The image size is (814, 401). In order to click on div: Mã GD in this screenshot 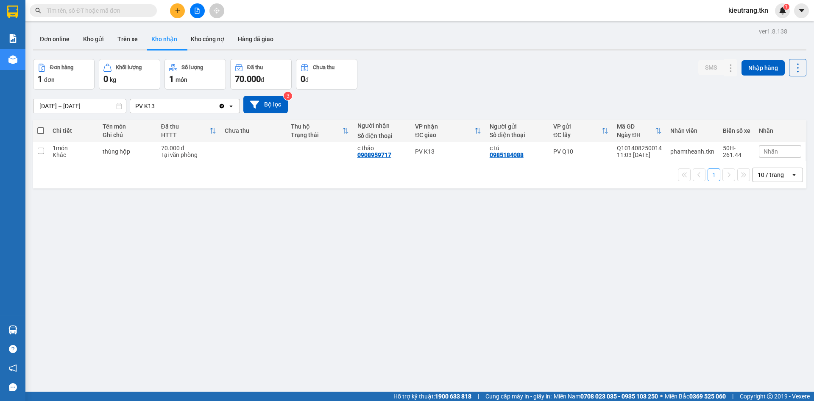, I will do `click(636, 126)`.